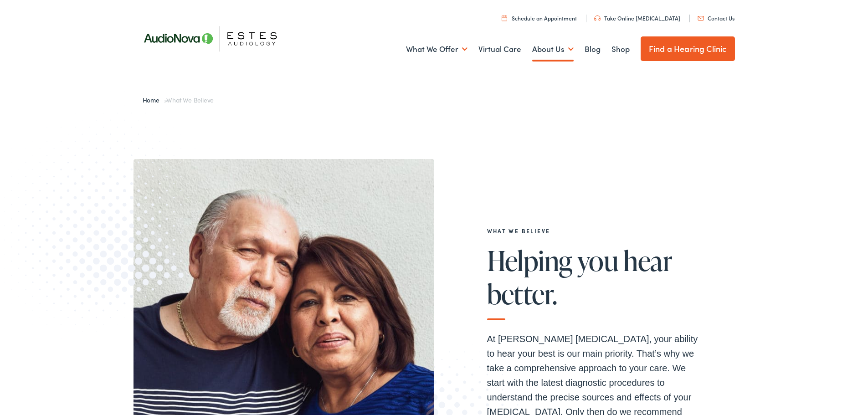 The image size is (868, 415). I want to click on a: What We Offer, so click(437, 49).